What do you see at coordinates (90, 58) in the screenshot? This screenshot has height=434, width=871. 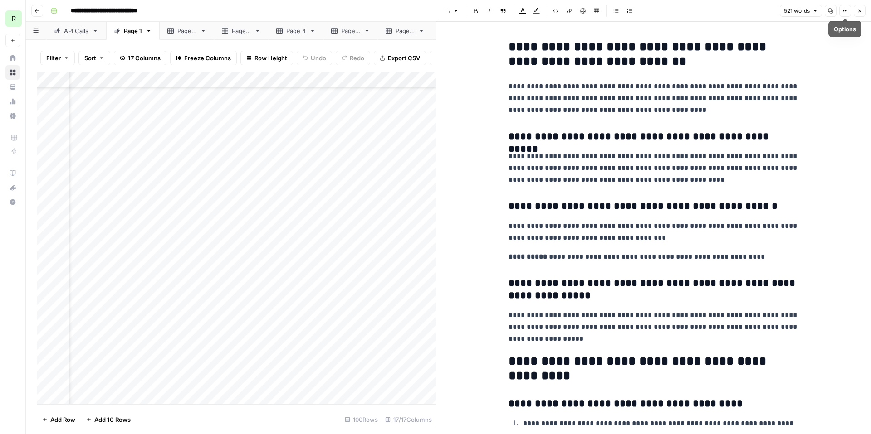 I see `span: Sort` at bounding box center [90, 58].